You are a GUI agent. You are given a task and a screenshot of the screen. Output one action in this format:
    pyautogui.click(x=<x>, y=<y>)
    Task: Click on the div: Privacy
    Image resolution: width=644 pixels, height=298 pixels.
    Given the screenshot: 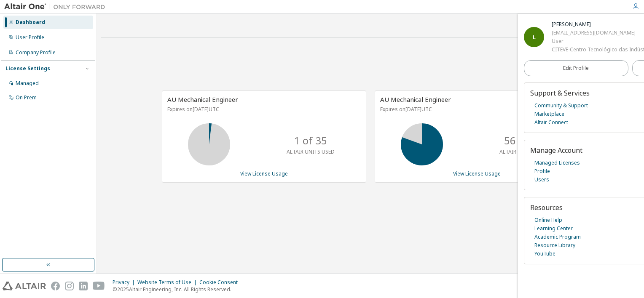 What is the action you would take?
    pyautogui.click(x=124, y=282)
    